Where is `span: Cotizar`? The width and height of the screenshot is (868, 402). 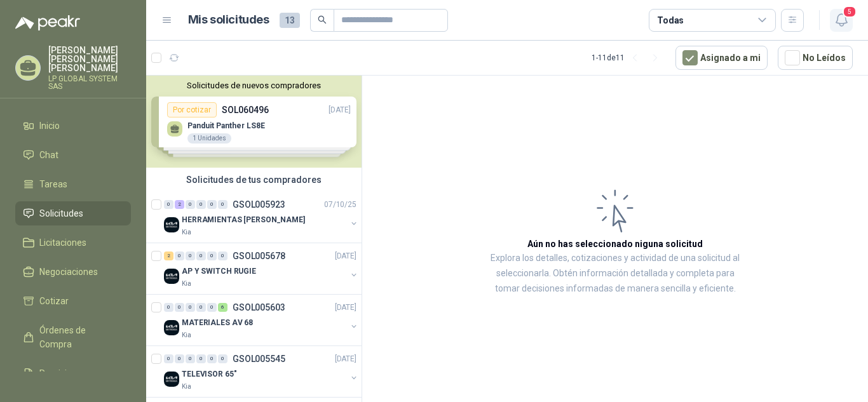 span: Cotizar is located at coordinates (54, 301).